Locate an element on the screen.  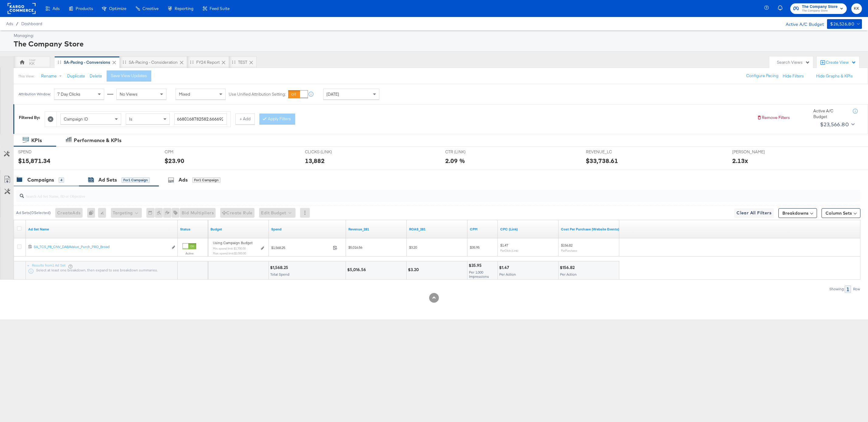
input: Search Ad Set Name, ID or Objective is located at coordinates (402, 193).